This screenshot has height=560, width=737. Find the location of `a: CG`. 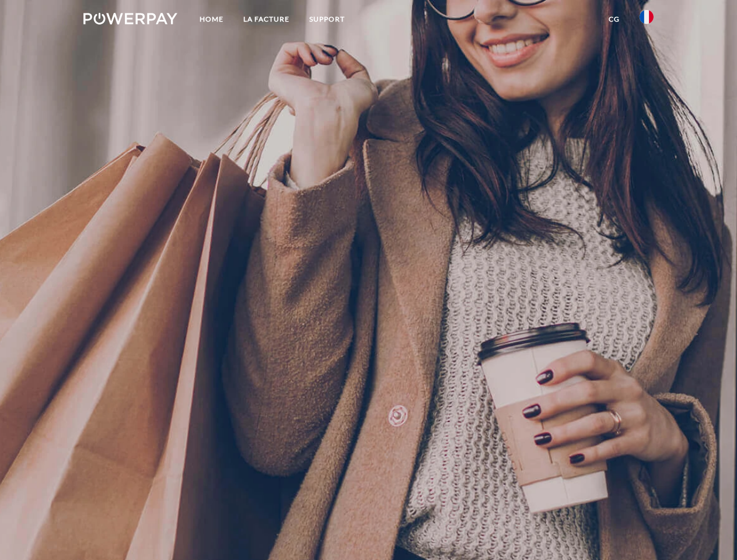

a: CG is located at coordinates (614, 19).